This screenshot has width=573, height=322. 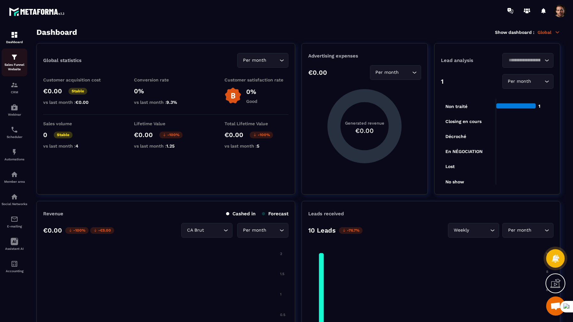 I want to click on p: Sales volume, so click(x=75, y=124).